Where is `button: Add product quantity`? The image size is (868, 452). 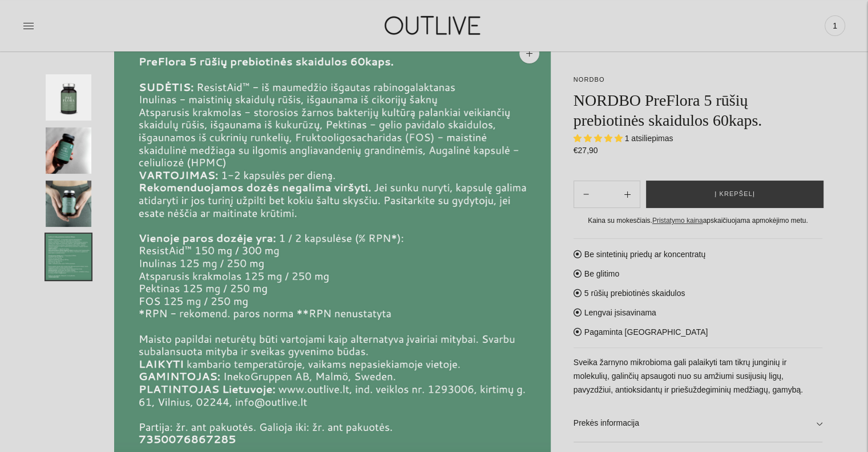
button: Add product quantity is located at coordinates (586, 194).